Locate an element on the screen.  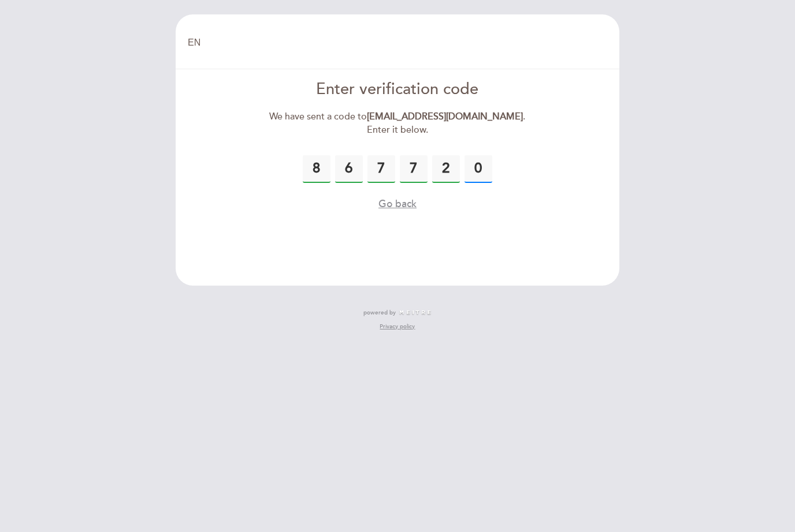
button: Go back is located at coordinates (398, 204).